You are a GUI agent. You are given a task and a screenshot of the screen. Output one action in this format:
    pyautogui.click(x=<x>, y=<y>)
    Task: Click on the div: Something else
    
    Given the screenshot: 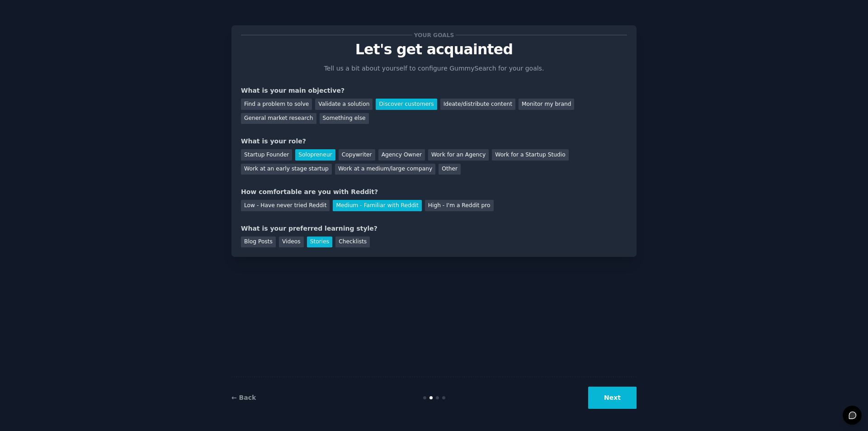 What is the action you would take?
    pyautogui.click(x=344, y=119)
    